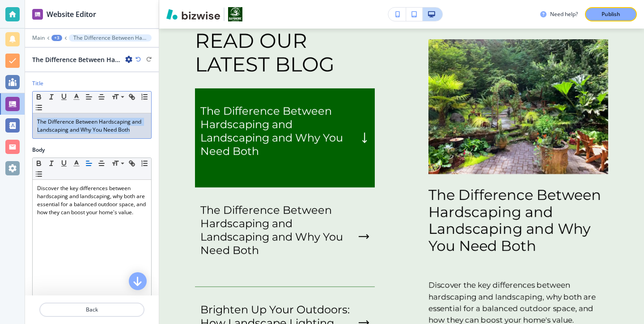  I want to click on img: editor icon, so click(38, 14).